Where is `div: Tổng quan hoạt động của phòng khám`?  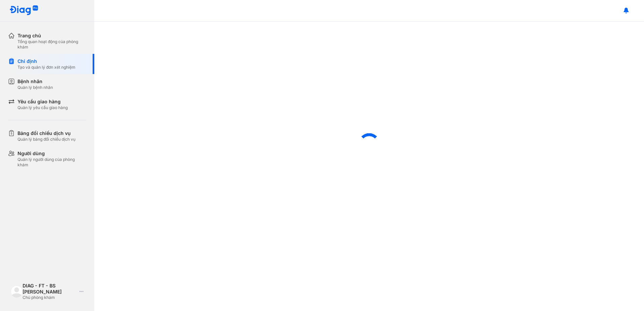 div: Tổng quan hoạt động của phòng khám is located at coordinates (52, 44).